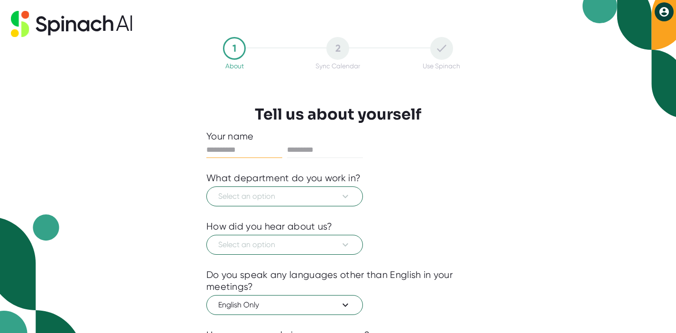  What do you see at coordinates (234, 66) in the screenshot?
I see `div: About` at bounding box center [234, 66].